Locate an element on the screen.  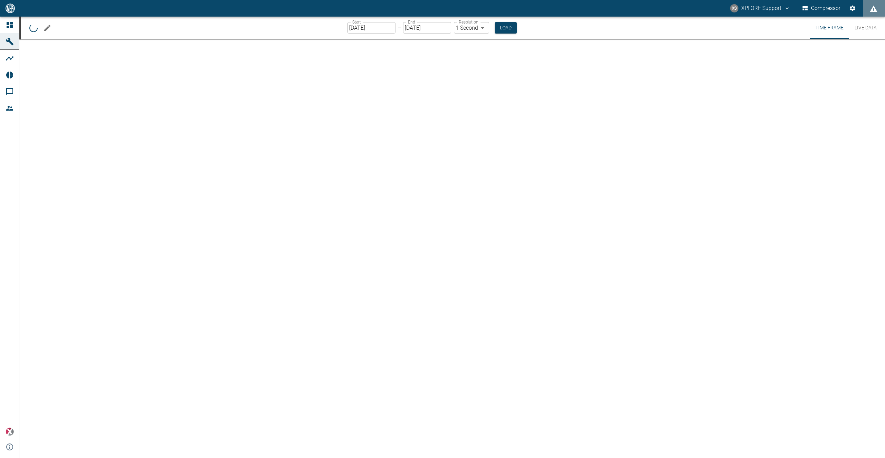
label: Resolution is located at coordinates (469, 22).